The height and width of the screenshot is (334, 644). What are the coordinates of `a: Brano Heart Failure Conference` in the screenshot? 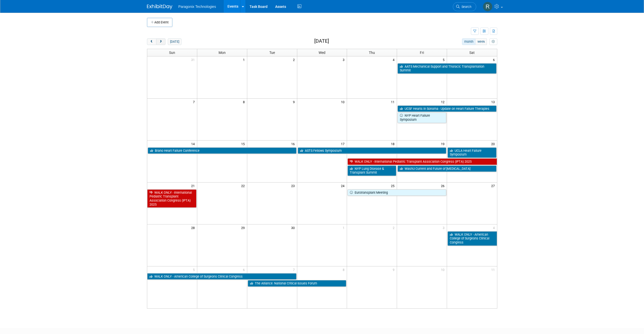 It's located at (222, 150).